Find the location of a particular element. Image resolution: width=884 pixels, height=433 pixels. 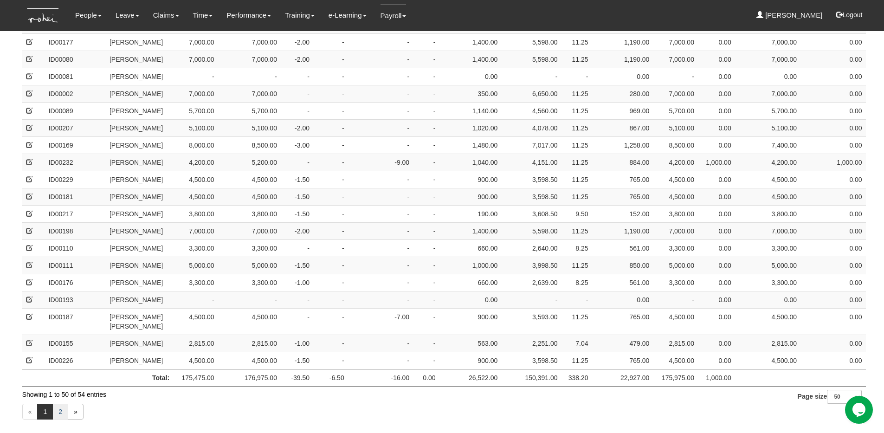

td: 190.00 is located at coordinates (470, 214).